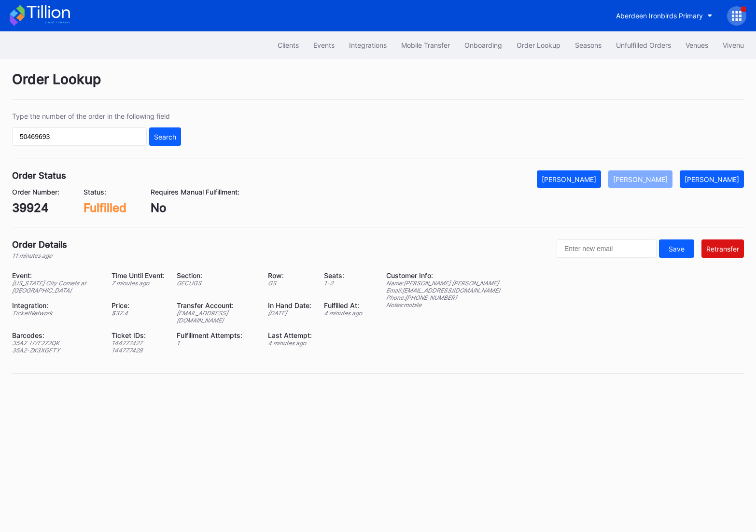 The height and width of the screenshot is (532, 756). I want to click on div: Fulfilled At:, so click(343, 305).